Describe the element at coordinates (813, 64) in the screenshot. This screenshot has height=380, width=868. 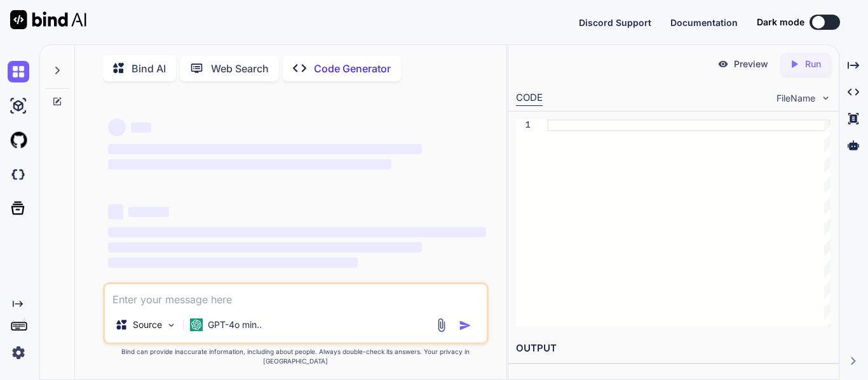
I see `p: Run` at that location.